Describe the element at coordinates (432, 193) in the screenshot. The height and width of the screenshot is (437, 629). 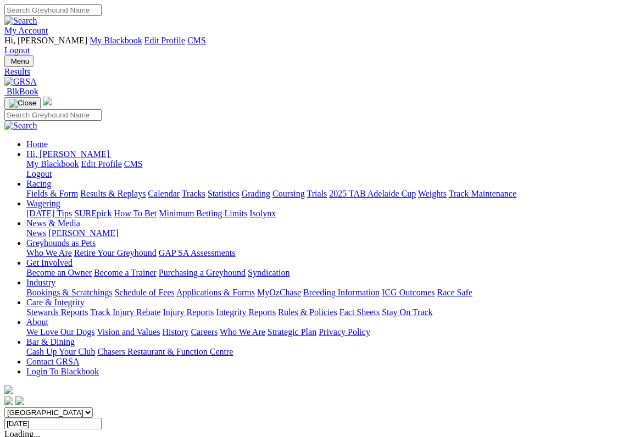
I see `a: Weights` at that location.